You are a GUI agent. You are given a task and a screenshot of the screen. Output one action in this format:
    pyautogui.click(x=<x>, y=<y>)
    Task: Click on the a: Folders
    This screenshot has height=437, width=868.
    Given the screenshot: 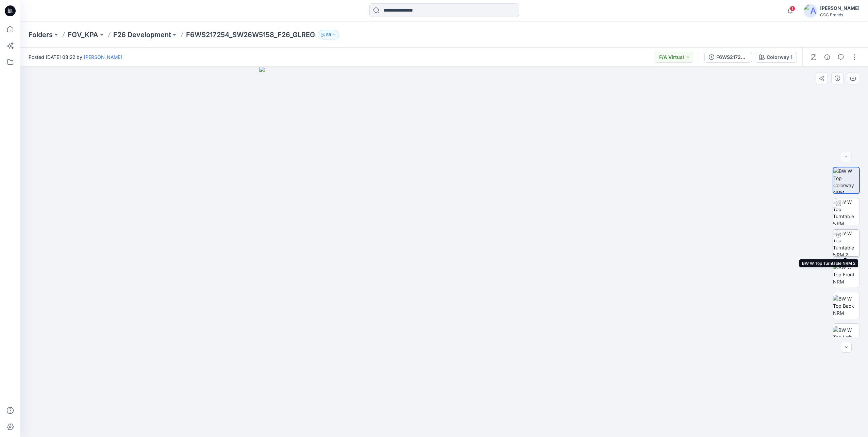 What is the action you would take?
    pyautogui.click(x=40, y=34)
    